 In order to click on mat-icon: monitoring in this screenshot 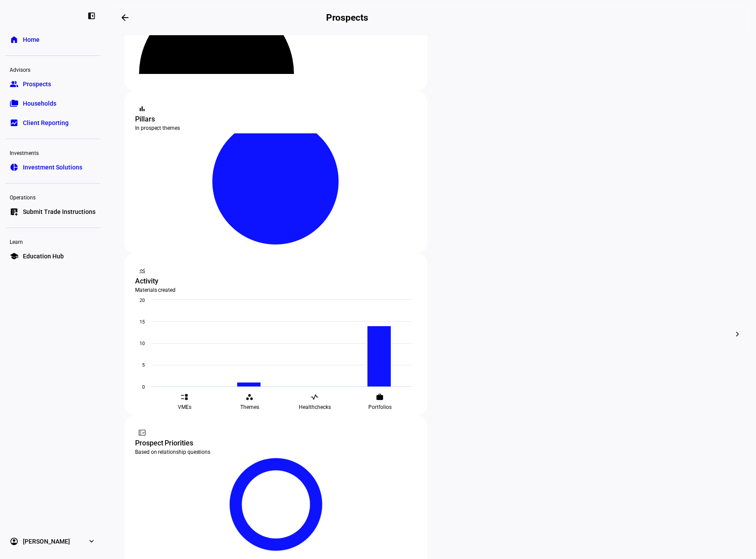, I will do `click(142, 271)`.